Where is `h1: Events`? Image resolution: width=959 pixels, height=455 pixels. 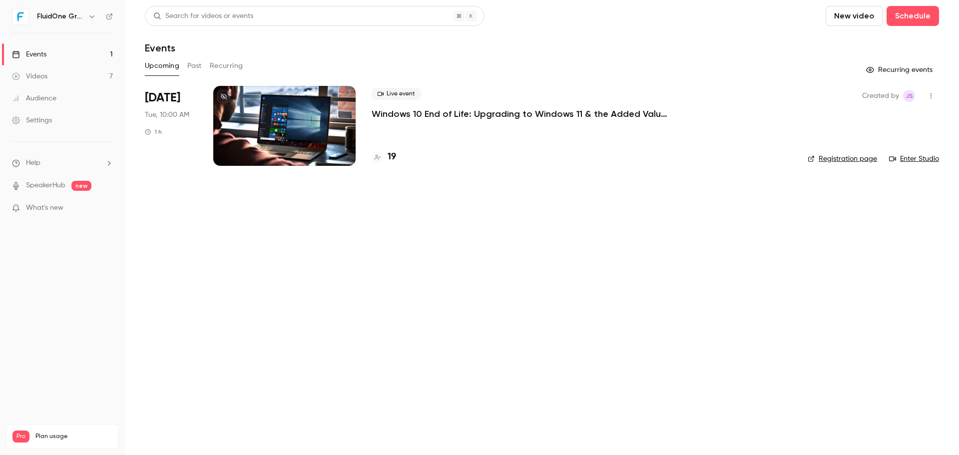
h1: Events is located at coordinates (160, 48).